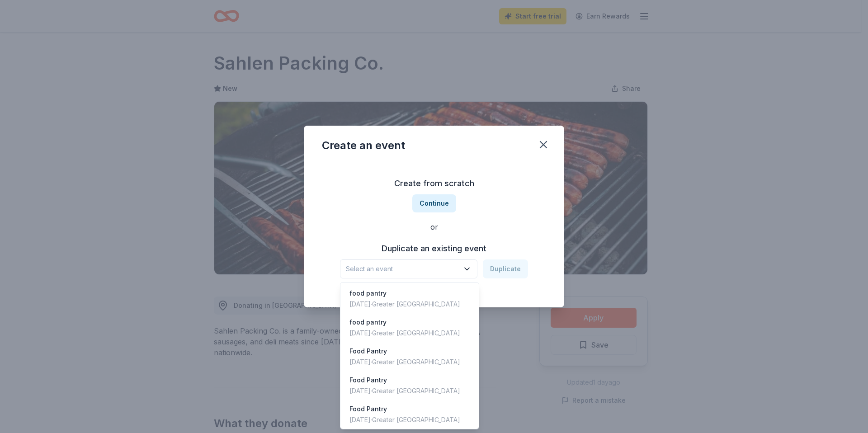  I want to click on span: Select an event, so click(402, 269).